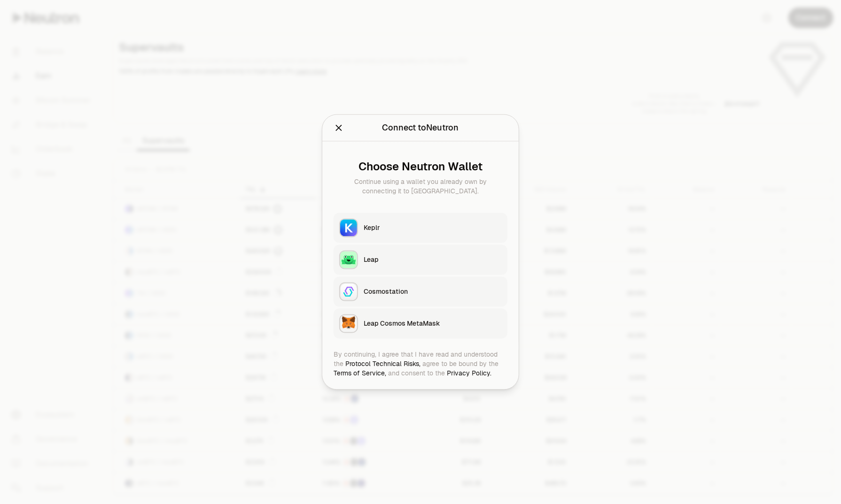 Image resolution: width=841 pixels, height=504 pixels. What do you see at coordinates (349, 260) in the screenshot?
I see `img: Leap` at bounding box center [349, 260].